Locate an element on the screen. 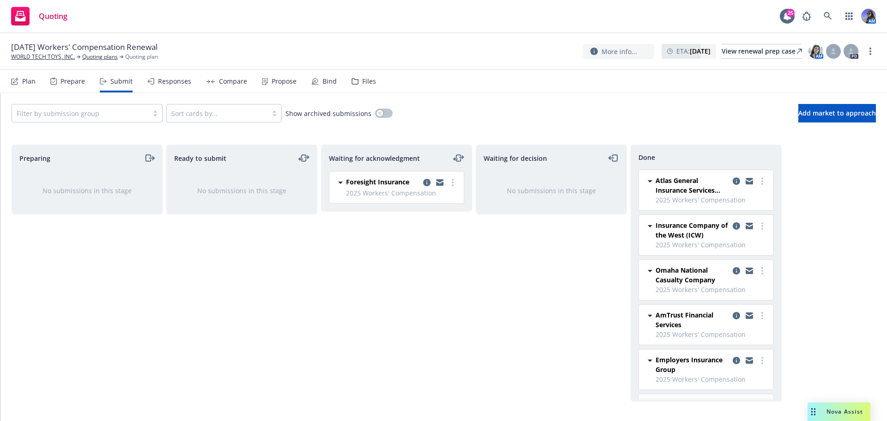  div: Prepare is located at coordinates (73, 81).